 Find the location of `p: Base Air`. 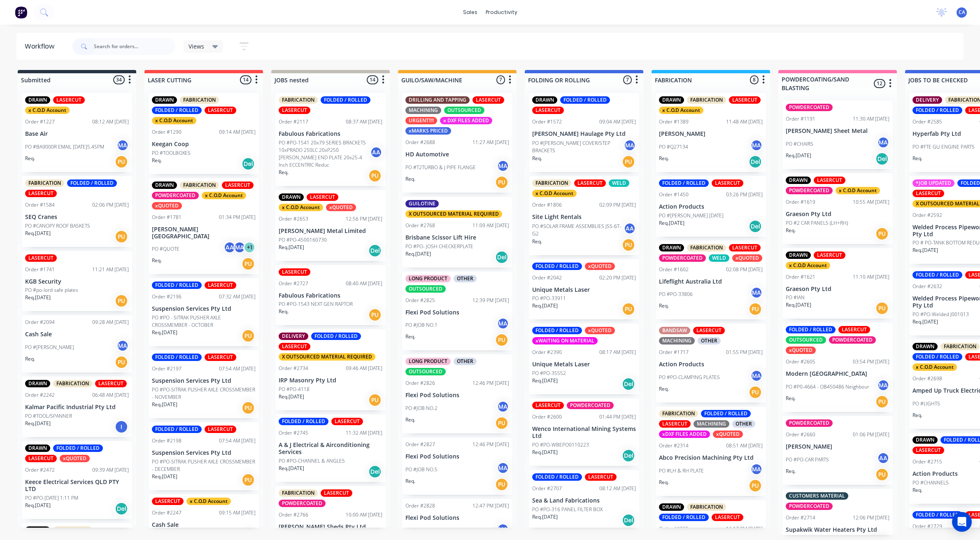

p: Base Air is located at coordinates (77, 134).